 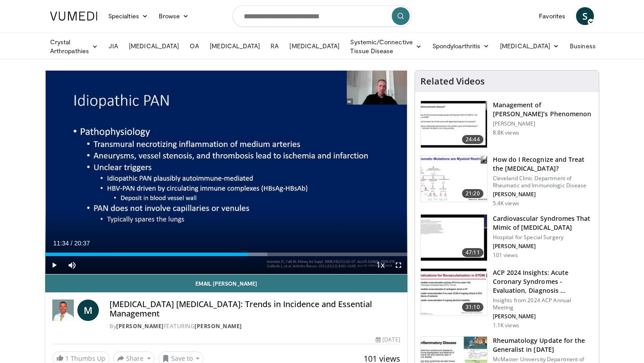 What do you see at coordinates (551, 16) in the screenshot?
I see `a: Favorites` at bounding box center [551, 16].